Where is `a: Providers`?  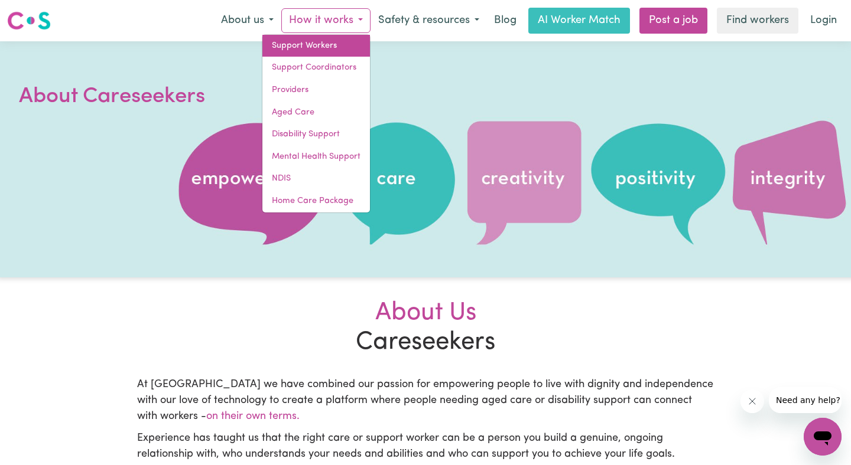
a: Providers is located at coordinates (316, 90).